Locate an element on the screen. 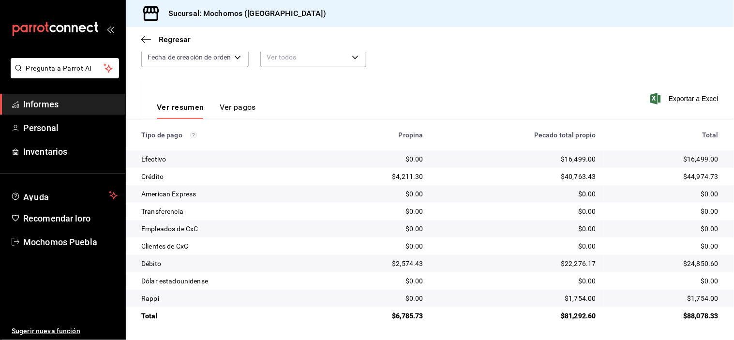 The image size is (734, 340). font: Pecado total propio is located at coordinates (565, 135).